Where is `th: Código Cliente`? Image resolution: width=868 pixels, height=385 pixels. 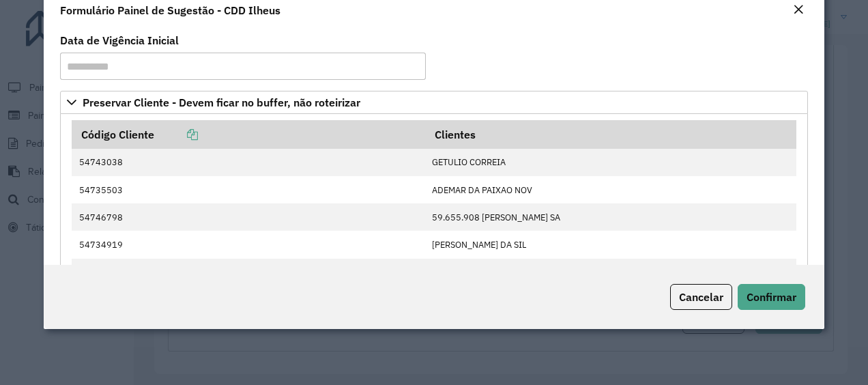
th: Código Cliente is located at coordinates (248, 134).